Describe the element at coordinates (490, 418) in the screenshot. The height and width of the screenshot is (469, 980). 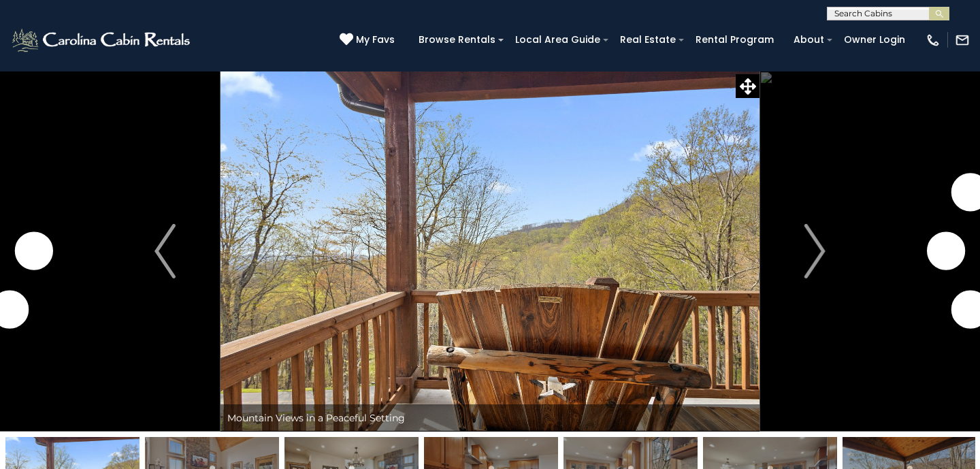
I see `div: Mountain Views in a Peaceful Setting` at that location.